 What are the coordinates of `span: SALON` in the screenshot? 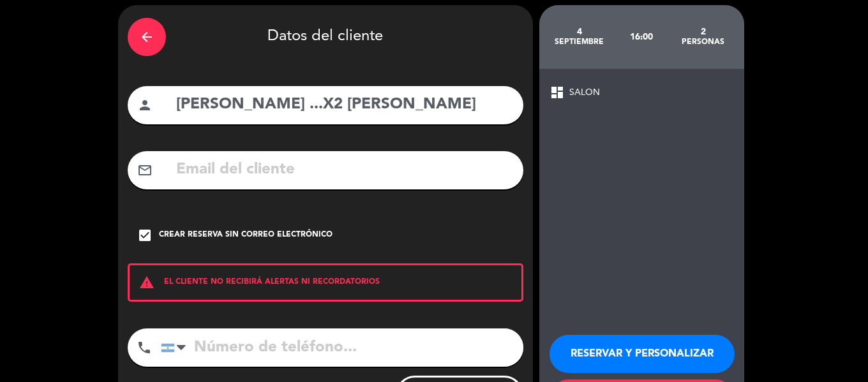 It's located at (585, 92).